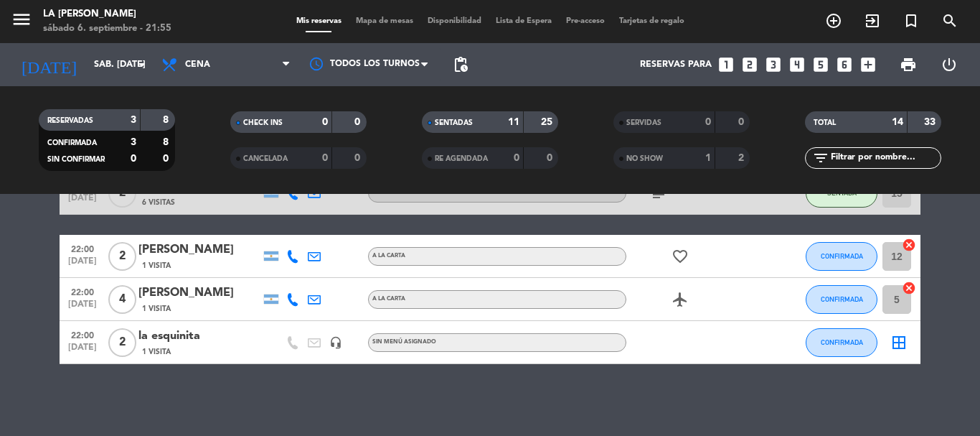  What do you see at coordinates (949, 64) in the screenshot?
I see `div: LOG OUT` at bounding box center [949, 64].